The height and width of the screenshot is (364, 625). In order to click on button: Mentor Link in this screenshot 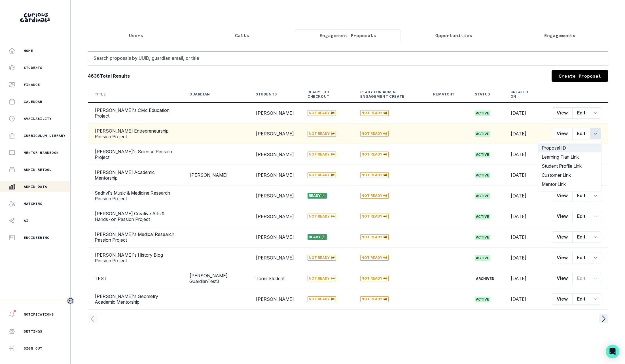, I will do `click(570, 184)`.